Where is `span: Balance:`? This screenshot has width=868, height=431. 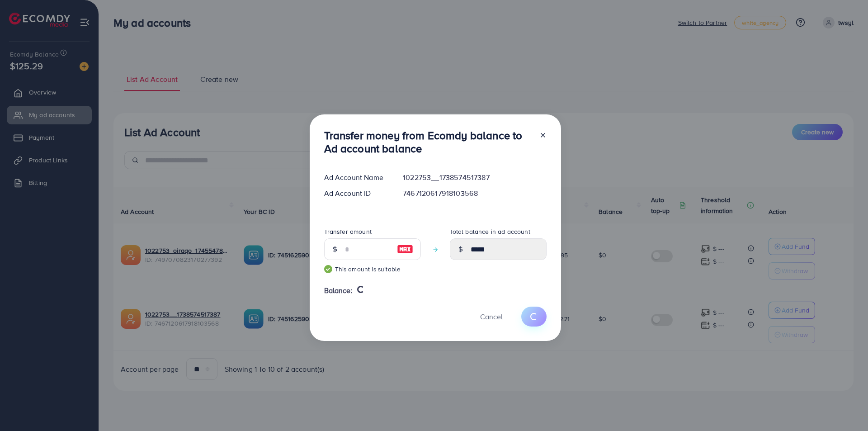 span: Balance: is located at coordinates (339, 290).